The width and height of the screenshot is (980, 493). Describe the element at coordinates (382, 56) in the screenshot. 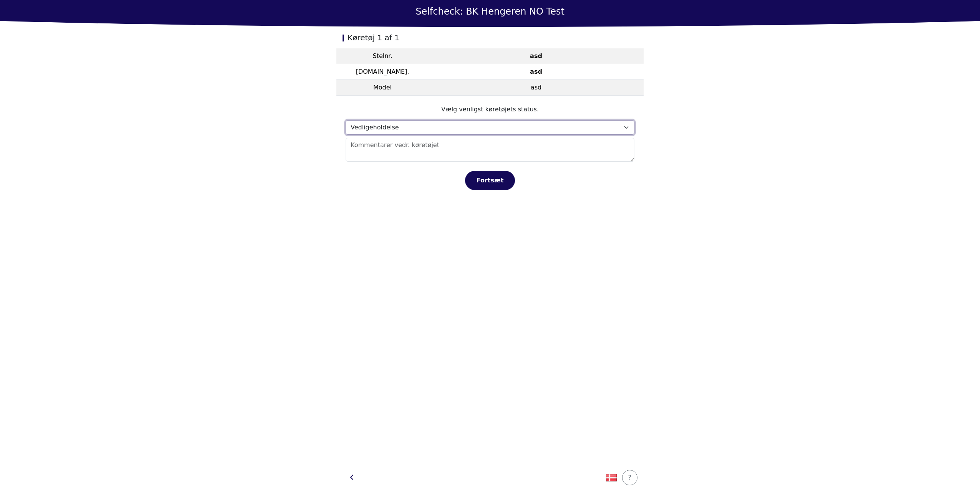

I see `td: Stelnr.` at that location.